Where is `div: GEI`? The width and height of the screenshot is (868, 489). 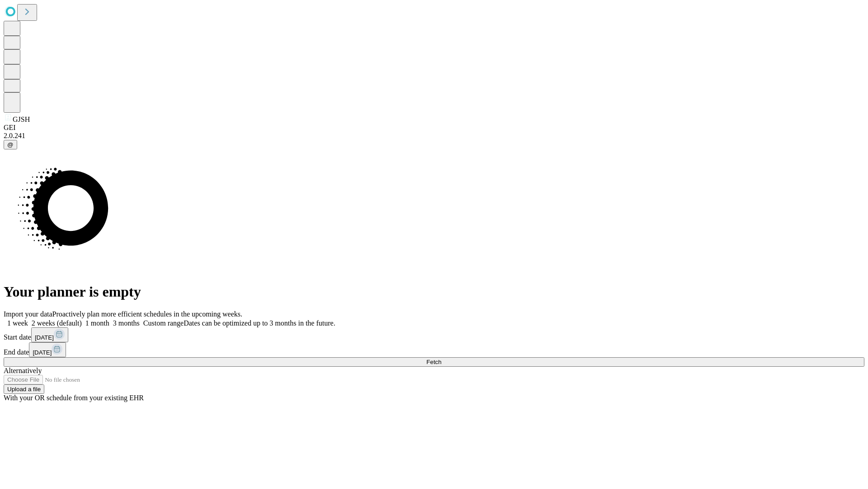
div: GEI is located at coordinates (434, 127).